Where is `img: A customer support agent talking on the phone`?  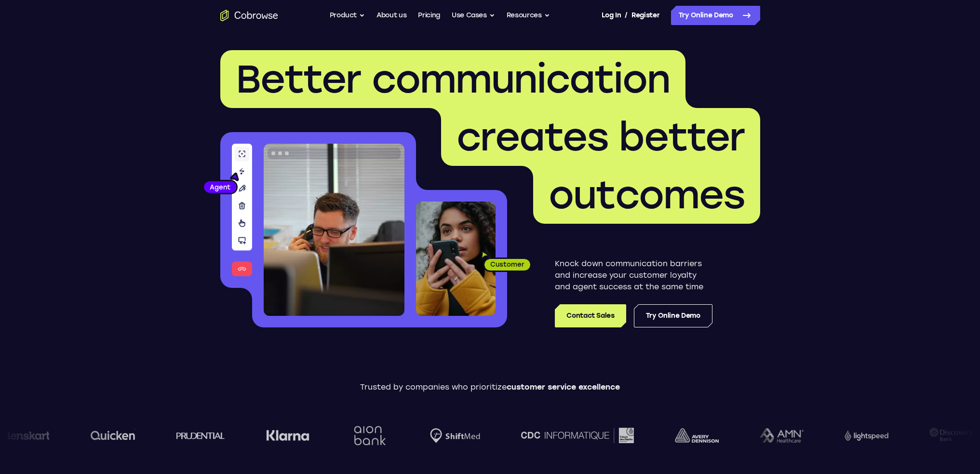 img: A customer support agent talking on the phone is located at coordinates (334, 229).